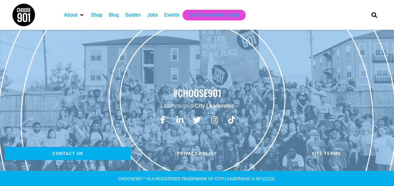 This screenshot has width=394, height=186. What do you see at coordinates (172, 15) in the screenshot?
I see `div: Events` at bounding box center [172, 15].